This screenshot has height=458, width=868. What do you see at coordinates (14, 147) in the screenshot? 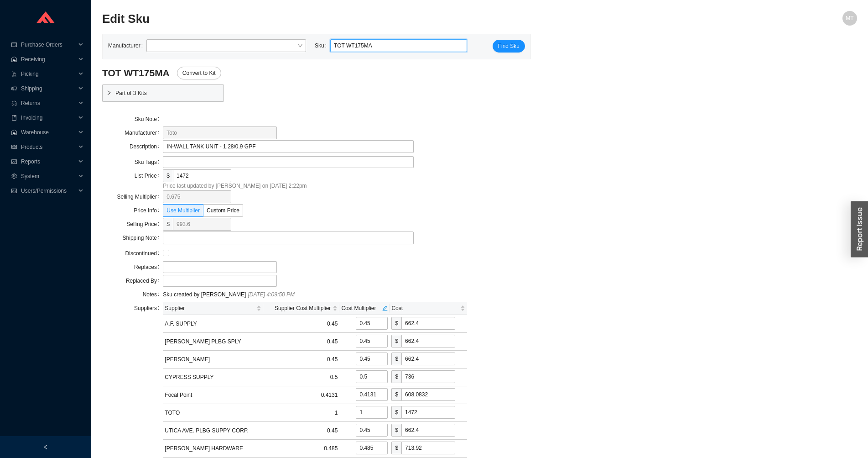
I see `span: read` at bounding box center [14, 147].